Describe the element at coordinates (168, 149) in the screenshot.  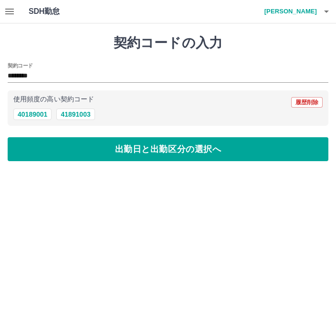
I see `button: 出勤日と出勤区分の選択へ` at that location.